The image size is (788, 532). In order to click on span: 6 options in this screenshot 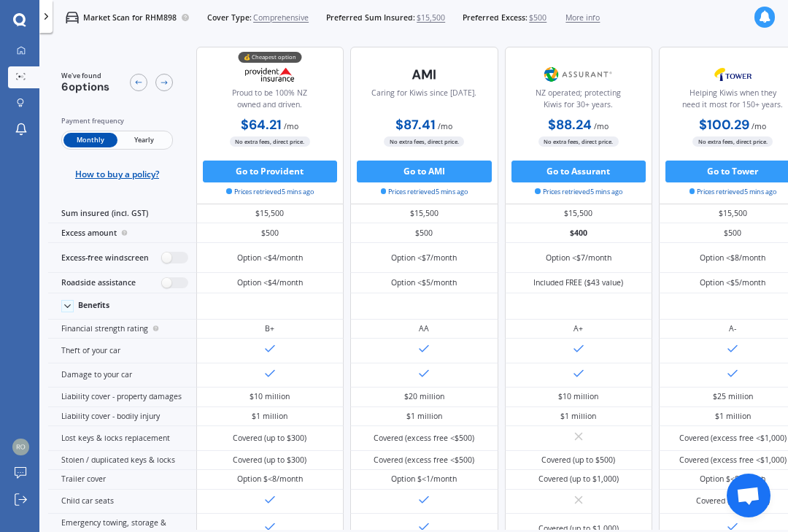, I will do `click(86, 87)`.